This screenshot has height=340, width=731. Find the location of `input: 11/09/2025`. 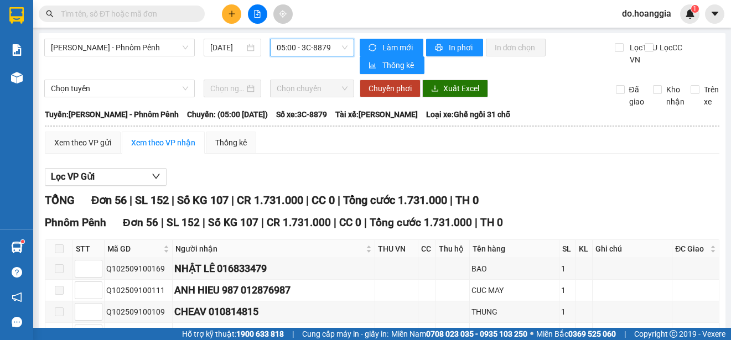

input: 11/09/2025 is located at coordinates (227, 48).